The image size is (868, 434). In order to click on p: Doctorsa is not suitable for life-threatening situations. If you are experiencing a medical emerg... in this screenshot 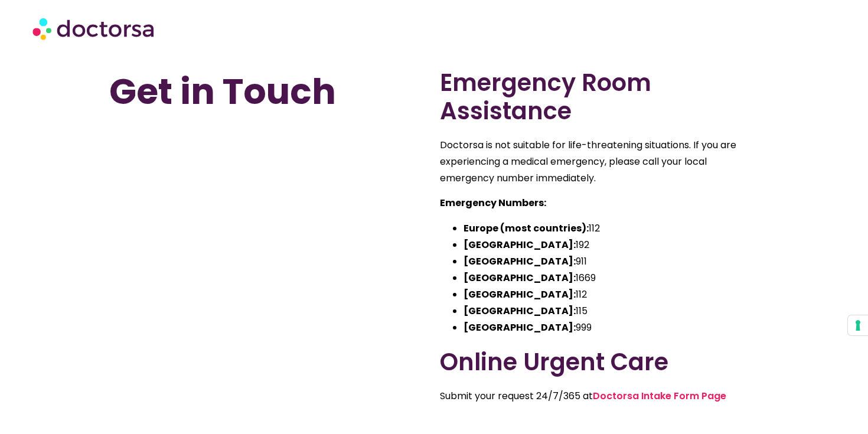, I will do `click(599, 162)`.